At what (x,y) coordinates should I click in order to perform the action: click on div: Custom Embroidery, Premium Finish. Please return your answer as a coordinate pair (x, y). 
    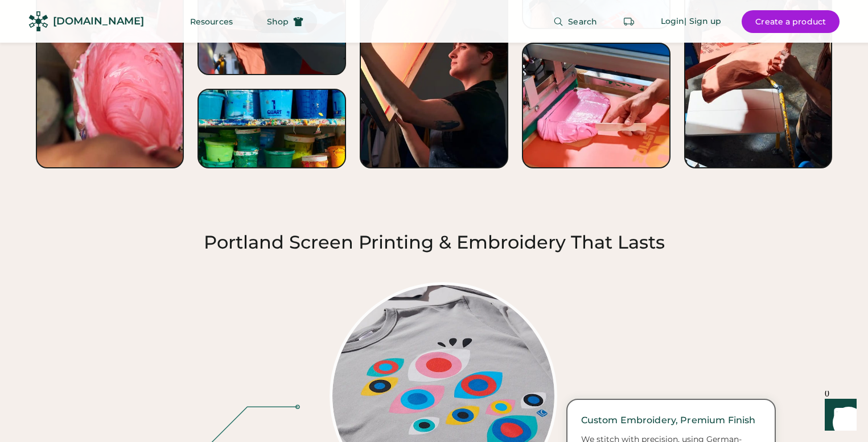
    Looking at the image, I should click on (671, 420).